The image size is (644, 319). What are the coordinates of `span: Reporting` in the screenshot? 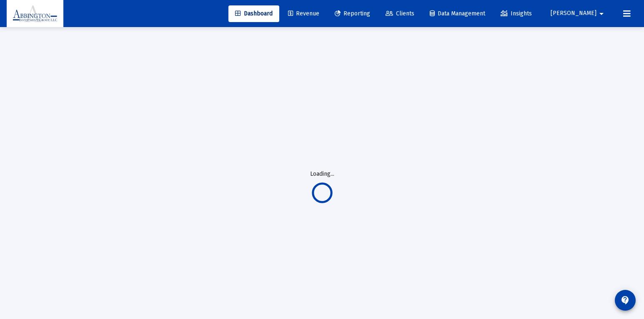 It's located at (352, 13).